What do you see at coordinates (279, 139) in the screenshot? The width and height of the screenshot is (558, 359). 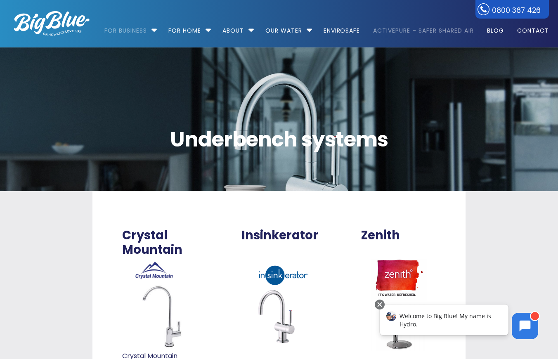 I see `span: Underbench systems` at bounding box center [279, 139].